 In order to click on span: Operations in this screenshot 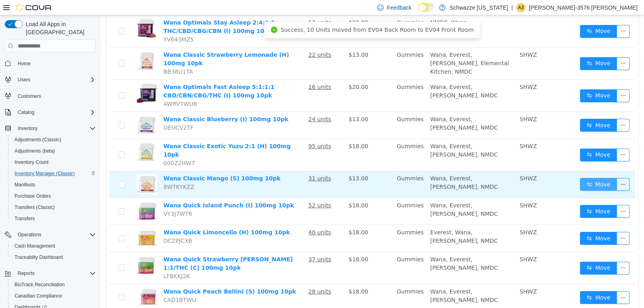, I will do `click(55, 234)`.